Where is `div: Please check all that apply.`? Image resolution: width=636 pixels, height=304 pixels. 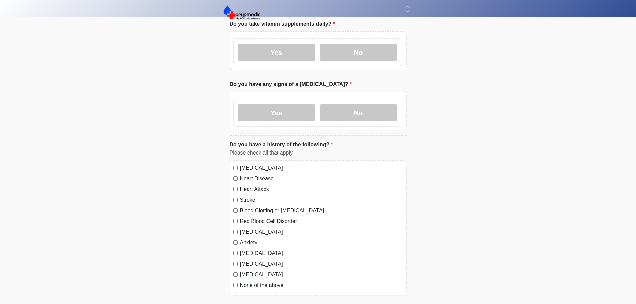 div: Please check all that apply. is located at coordinates (318, 153).